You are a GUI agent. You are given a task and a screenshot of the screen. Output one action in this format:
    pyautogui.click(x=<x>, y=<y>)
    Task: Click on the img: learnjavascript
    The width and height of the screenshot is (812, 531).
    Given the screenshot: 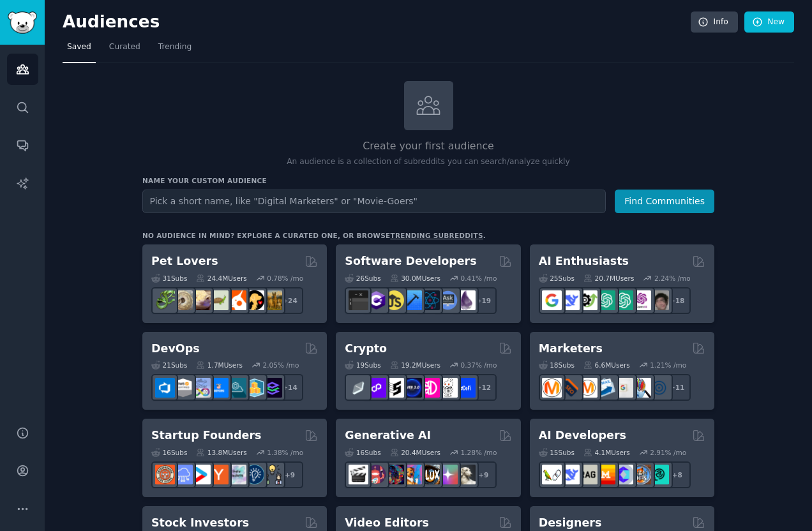 What is the action you would take?
    pyautogui.click(x=394, y=300)
    